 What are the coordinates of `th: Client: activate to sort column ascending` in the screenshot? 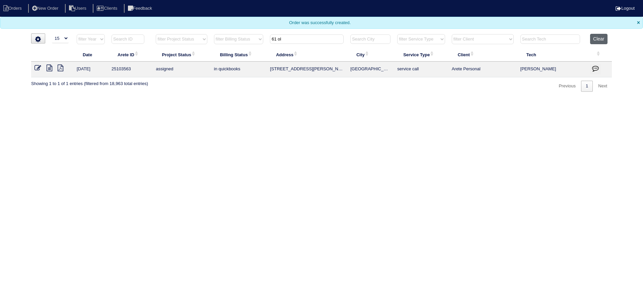 It's located at (483, 55).